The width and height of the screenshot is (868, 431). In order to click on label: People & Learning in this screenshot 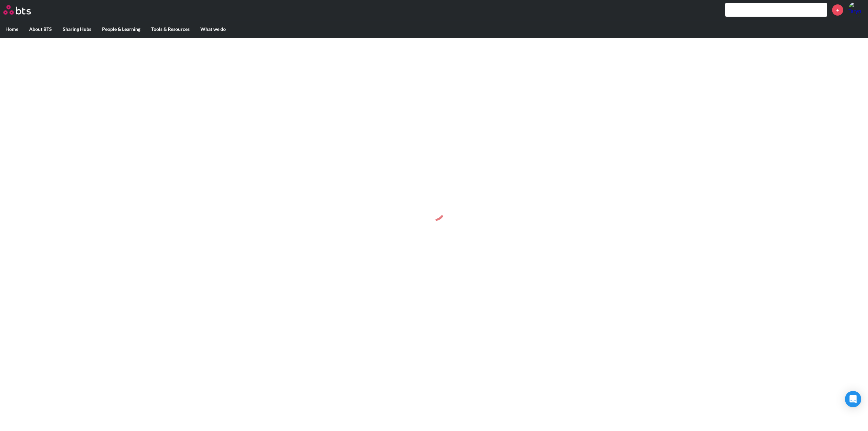, I will do `click(121, 29)`.